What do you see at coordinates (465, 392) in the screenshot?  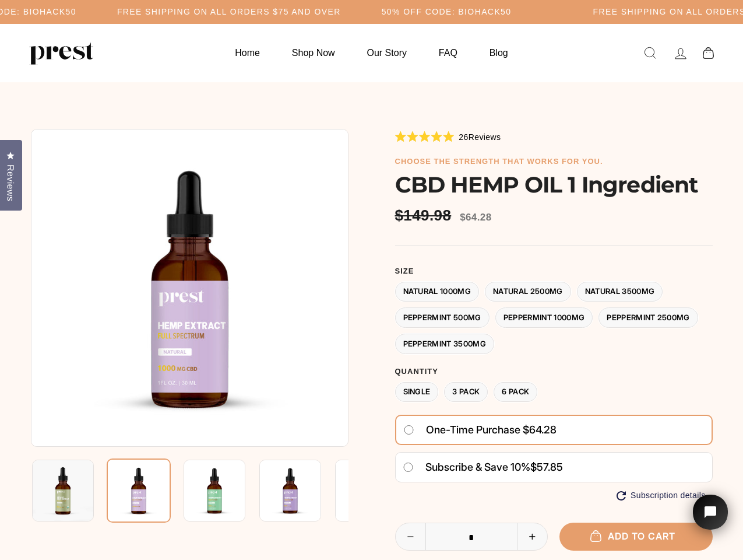 I see `label: 3 Pack` at bounding box center [465, 392].